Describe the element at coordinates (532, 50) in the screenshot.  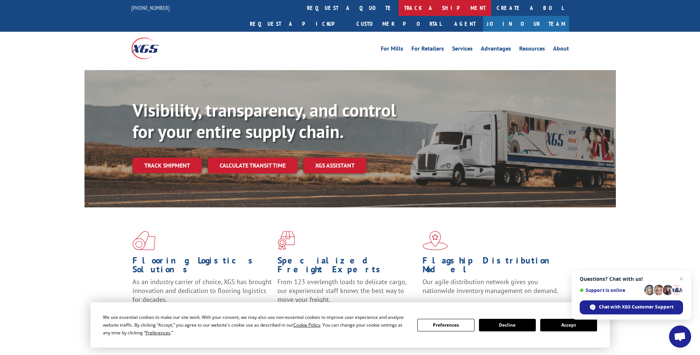
I see `a: Resources` at that location.